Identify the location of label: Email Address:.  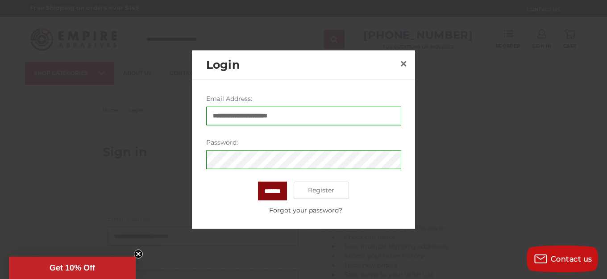
(303, 98).